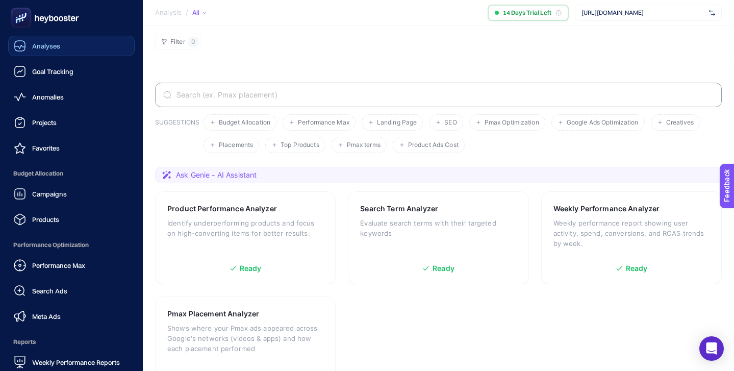 Image resolution: width=734 pixels, height=371 pixels. Describe the element at coordinates (22, 7) in the screenshot. I see `span: Feedback` at that location.